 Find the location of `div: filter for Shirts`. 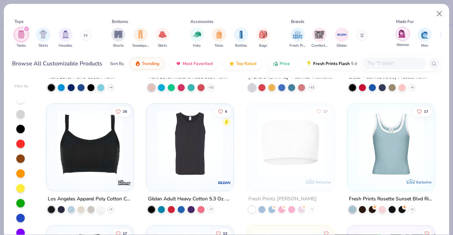

div: filter for Shirts is located at coordinates (43, 38).